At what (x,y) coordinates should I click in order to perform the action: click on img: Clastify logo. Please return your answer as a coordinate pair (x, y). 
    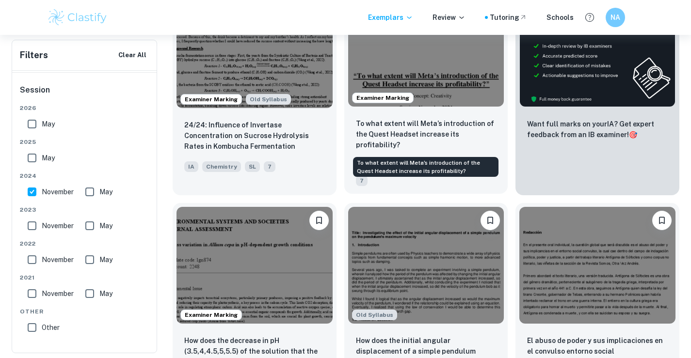
    Looking at the image, I should click on (78, 17).